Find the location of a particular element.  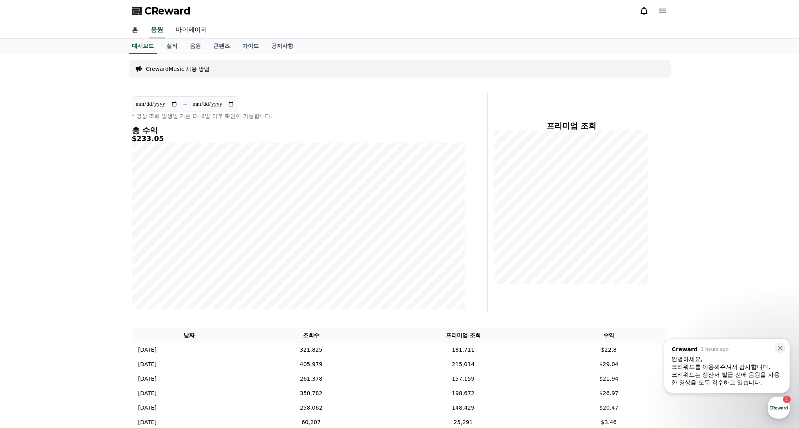

td: 148,429 is located at coordinates (463, 408).